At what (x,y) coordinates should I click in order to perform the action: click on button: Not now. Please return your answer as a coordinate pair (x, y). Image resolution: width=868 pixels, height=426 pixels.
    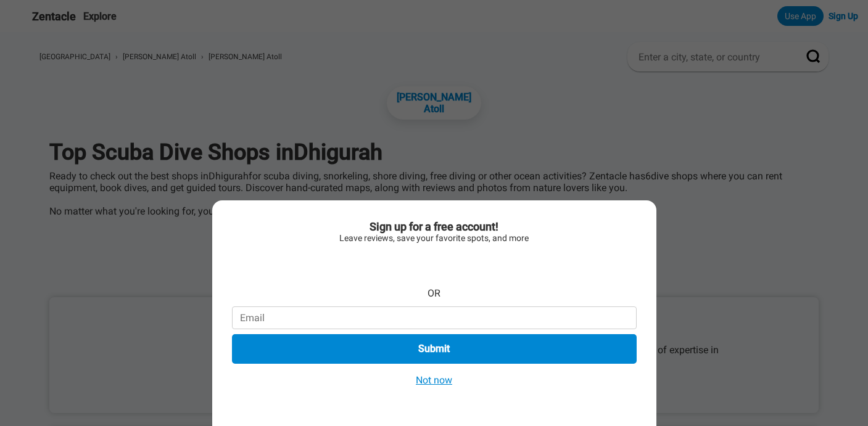
    Looking at the image, I should click on (434, 380).